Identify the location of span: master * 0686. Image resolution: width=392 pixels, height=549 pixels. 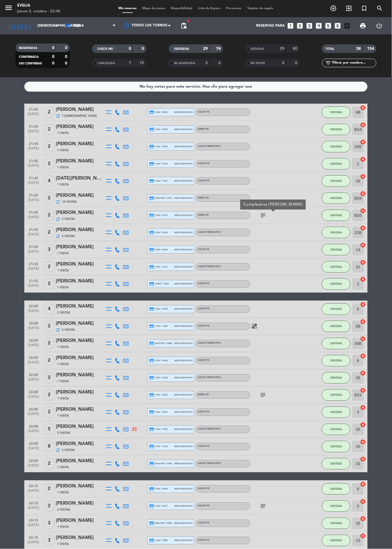
(161, 344).